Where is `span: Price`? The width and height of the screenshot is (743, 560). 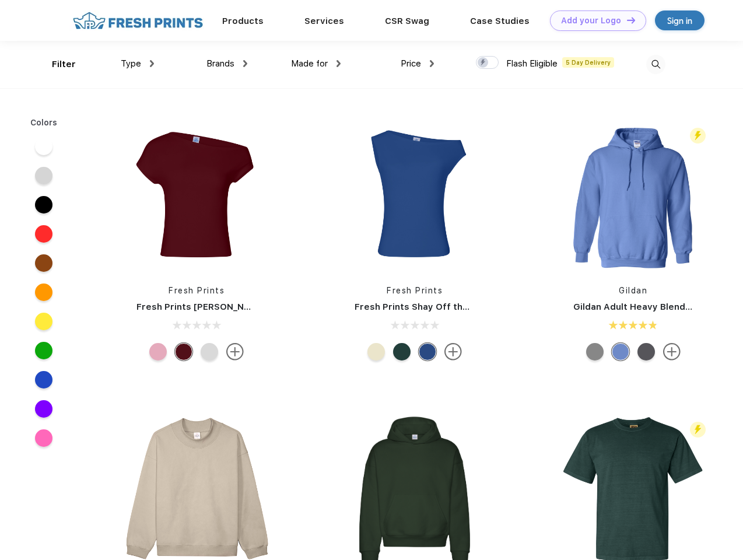
span: Price is located at coordinates (411, 63).